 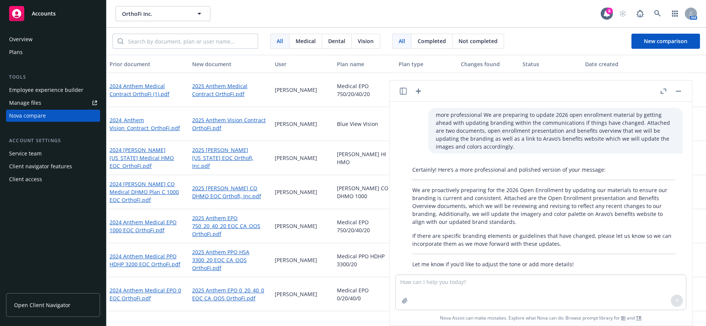 I want to click on div: Client access, so click(x=25, y=180).